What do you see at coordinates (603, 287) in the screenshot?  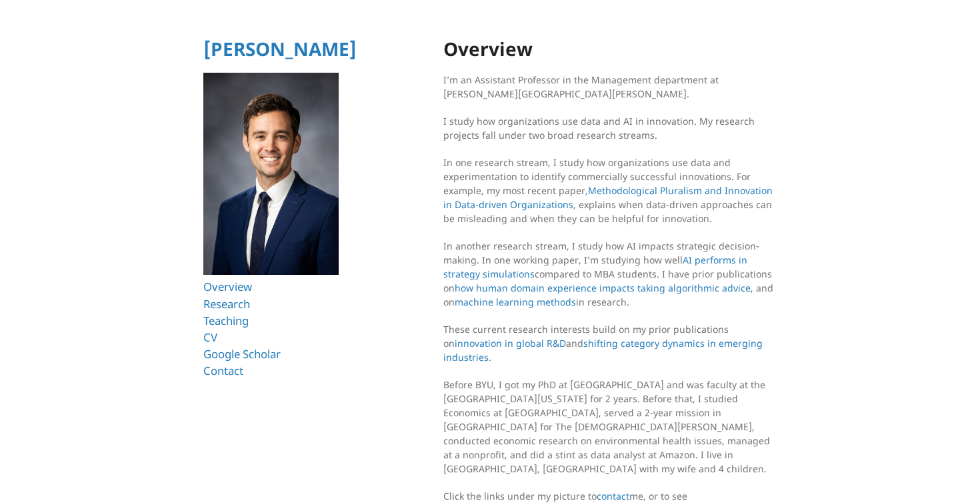 I see `a: how human domain experience impacts taking algorithmic advice` at bounding box center [603, 287].